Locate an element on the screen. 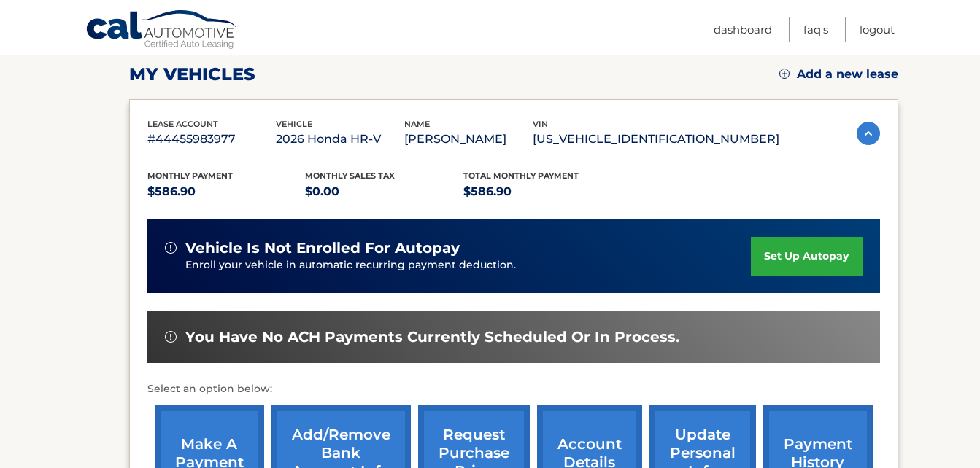 The width and height of the screenshot is (980, 468). span: Monthly Payment is located at coordinates (190, 176).